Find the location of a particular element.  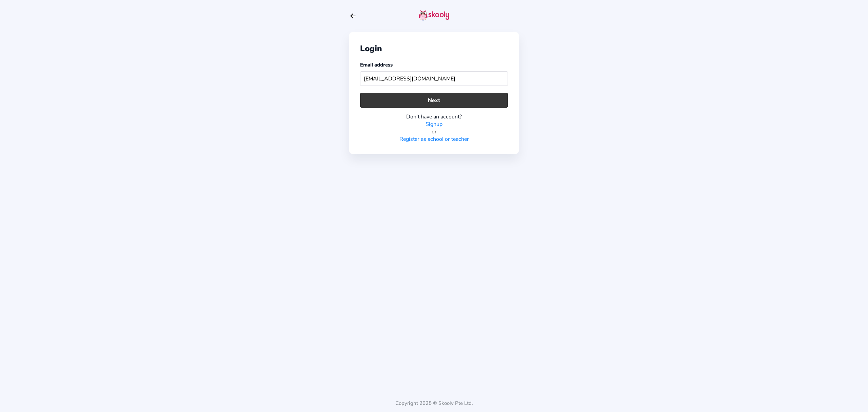

img: skooly-logo.png is located at coordinates (434, 16).